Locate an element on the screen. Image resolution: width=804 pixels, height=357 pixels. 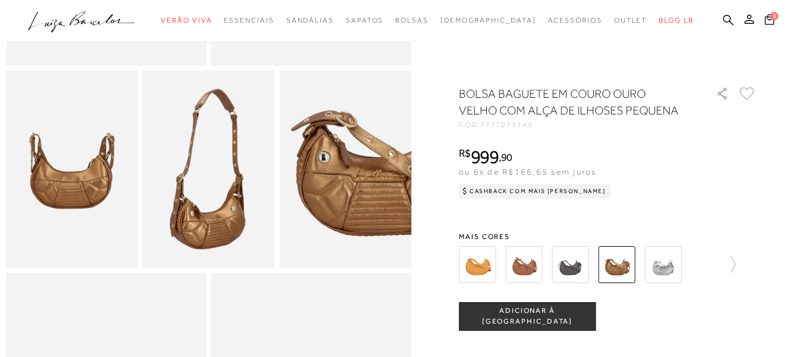
img: BOLSA BAGUETE EM COURO ESTONADO CINZA GRAFITE COM ALÇA DE ILHOSES PEQUENA is located at coordinates (570, 264).